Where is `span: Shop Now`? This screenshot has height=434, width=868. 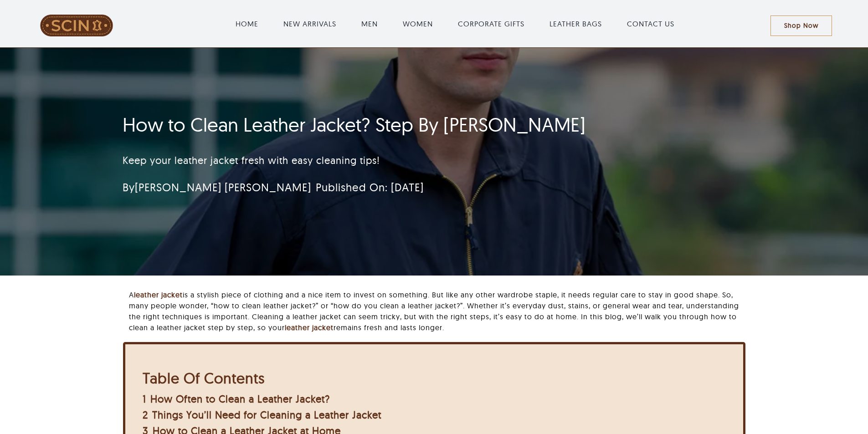 span: Shop Now is located at coordinates (801, 25).